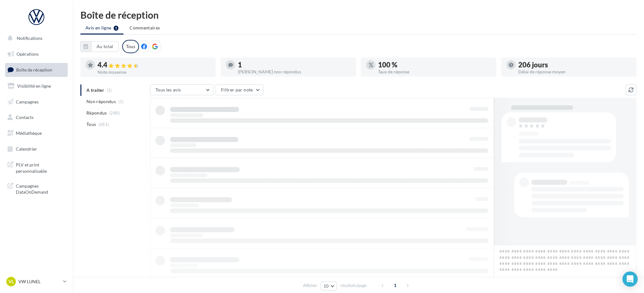 The height and width of the screenshot is (293, 644). What do you see at coordinates (36, 102) in the screenshot?
I see `a: Campagnes` at bounding box center [36, 102].